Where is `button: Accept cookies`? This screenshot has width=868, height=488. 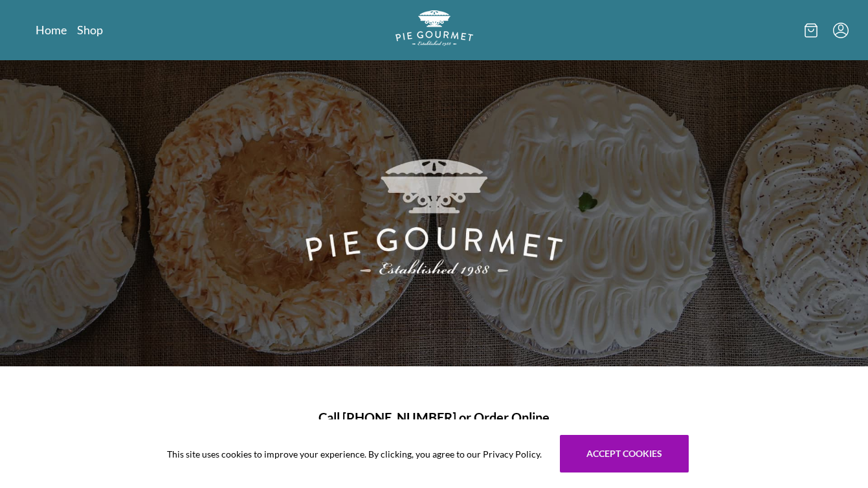
button: Accept cookies is located at coordinates (624, 454).